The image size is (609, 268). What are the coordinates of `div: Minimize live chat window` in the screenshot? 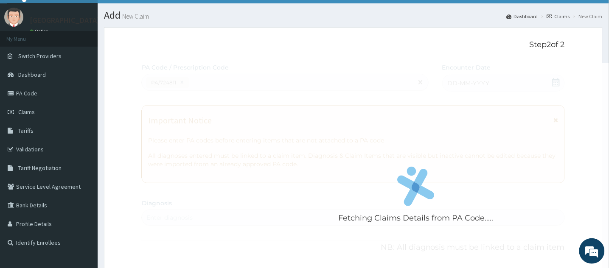 It's located at (149, 14).